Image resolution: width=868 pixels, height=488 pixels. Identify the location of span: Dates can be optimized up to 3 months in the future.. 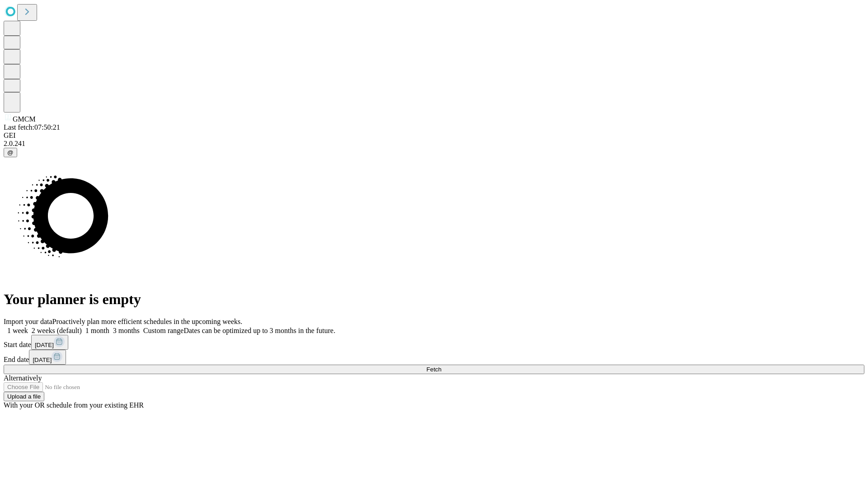
(259, 330).